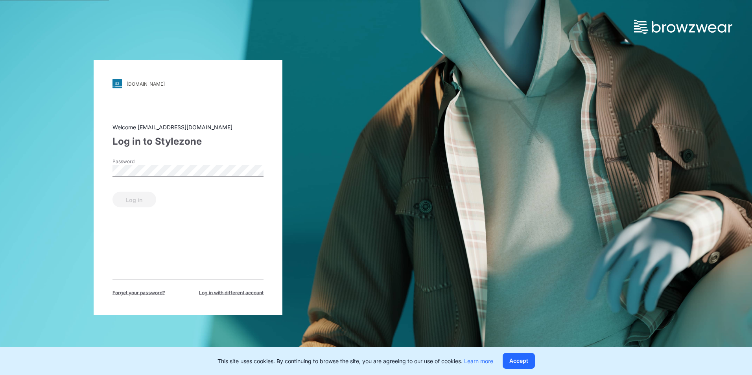 Image resolution: width=752 pixels, height=375 pixels. What do you see at coordinates (188, 142) in the screenshot?
I see `div: Log in to Stylezone` at bounding box center [188, 142].